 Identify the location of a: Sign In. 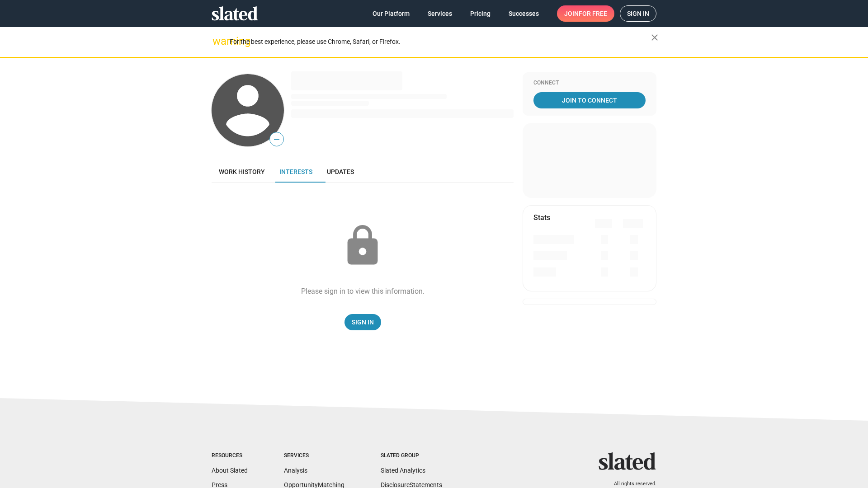
(363, 322).